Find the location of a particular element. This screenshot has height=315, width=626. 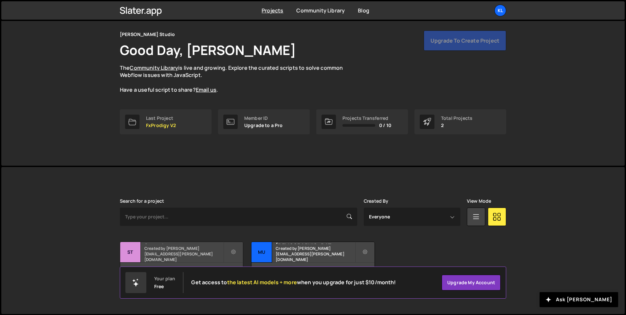

a: Upgrade my account is located at coordinates (471, 282).